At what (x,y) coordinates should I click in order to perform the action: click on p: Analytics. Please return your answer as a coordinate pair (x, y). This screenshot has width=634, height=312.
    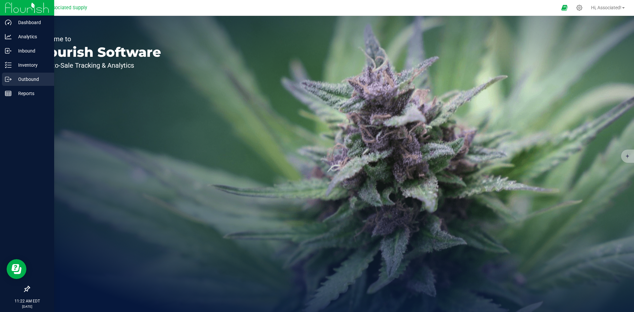
    Looking at the image, I should click on (31, 37).